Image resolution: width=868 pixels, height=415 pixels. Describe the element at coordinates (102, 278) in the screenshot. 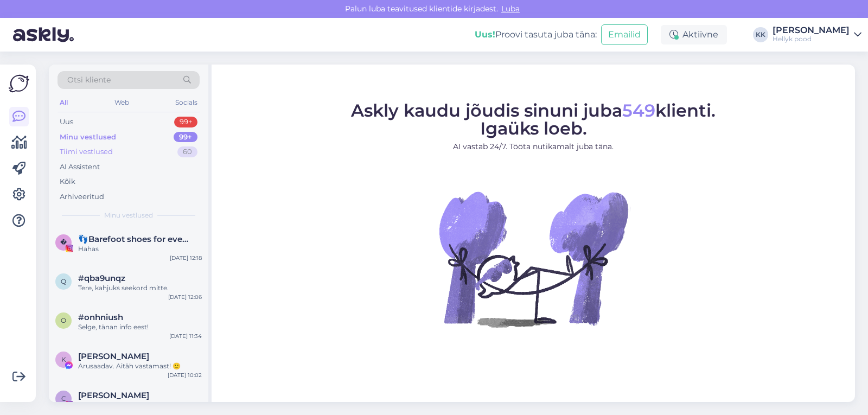

I see `span: #qba9unqz` at that location.